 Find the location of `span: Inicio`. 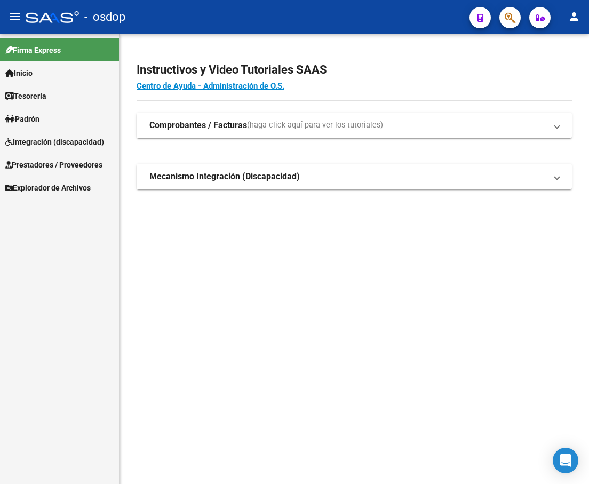

span: Inicio is located at coordinates (19, 73).